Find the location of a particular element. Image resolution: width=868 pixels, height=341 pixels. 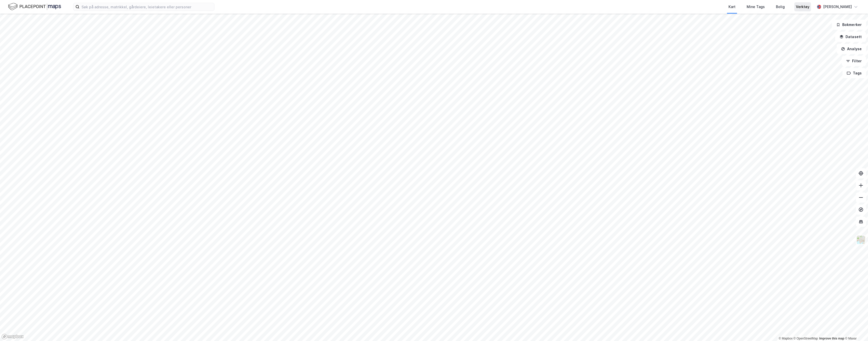

div: Chat Widget is located at coordinates (855, 329).